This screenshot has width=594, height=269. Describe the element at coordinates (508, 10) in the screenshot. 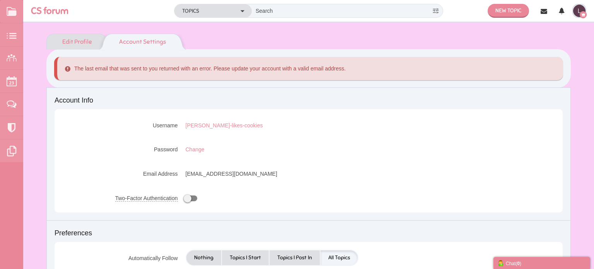

I see `span: New Topic` at that location.